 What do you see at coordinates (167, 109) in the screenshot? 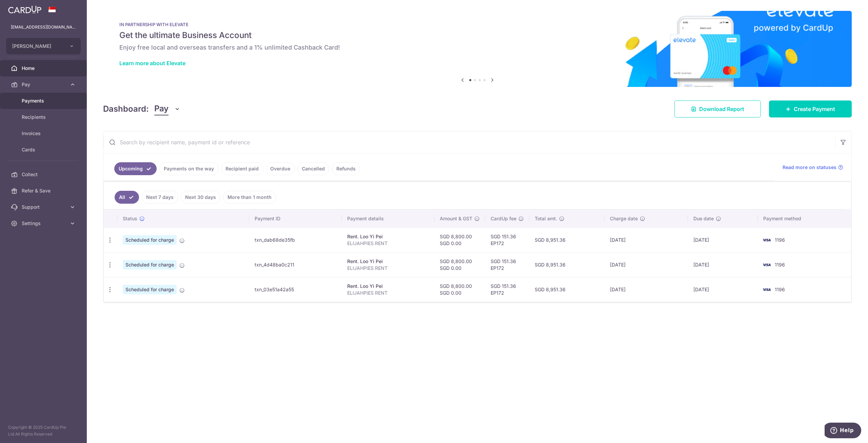
I see `button: Pay` at bounding box center [167, 109].